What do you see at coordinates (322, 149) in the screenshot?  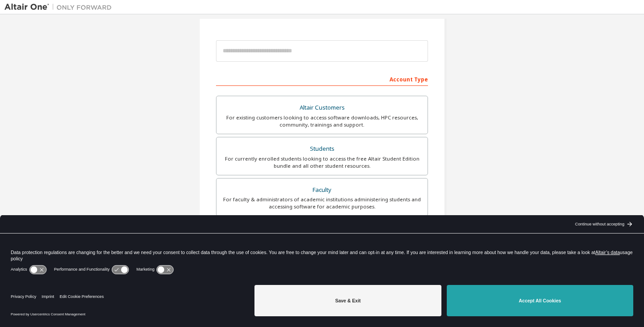 I see `div: Students` at bounding box center [322, 149].